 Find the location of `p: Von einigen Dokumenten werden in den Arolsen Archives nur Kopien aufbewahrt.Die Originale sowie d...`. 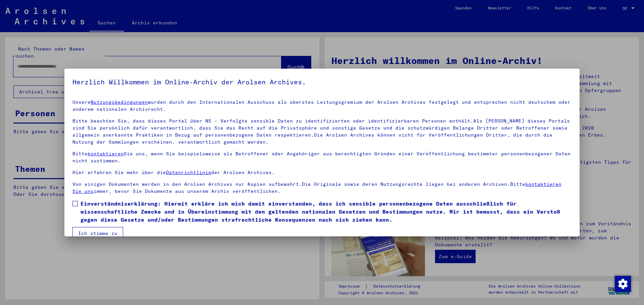

p: Von einigen Dokumenten werden in den Arolsen Archives nur Kopien aufbewahrt.Die Originale sowie d... is located at coordinates (322, 188).